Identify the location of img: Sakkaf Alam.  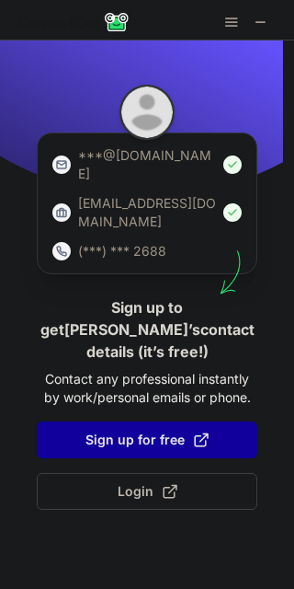
(147, 112).